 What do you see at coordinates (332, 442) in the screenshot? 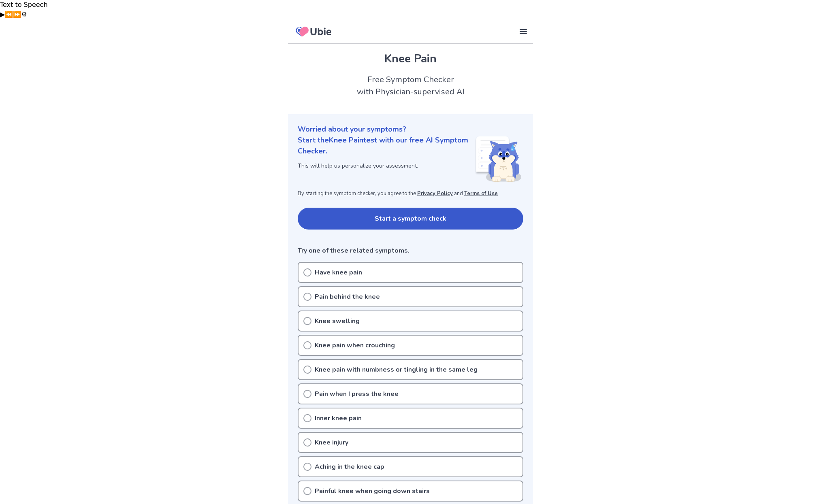
I see `p: Knee injury` at bounding box center [332, 442].